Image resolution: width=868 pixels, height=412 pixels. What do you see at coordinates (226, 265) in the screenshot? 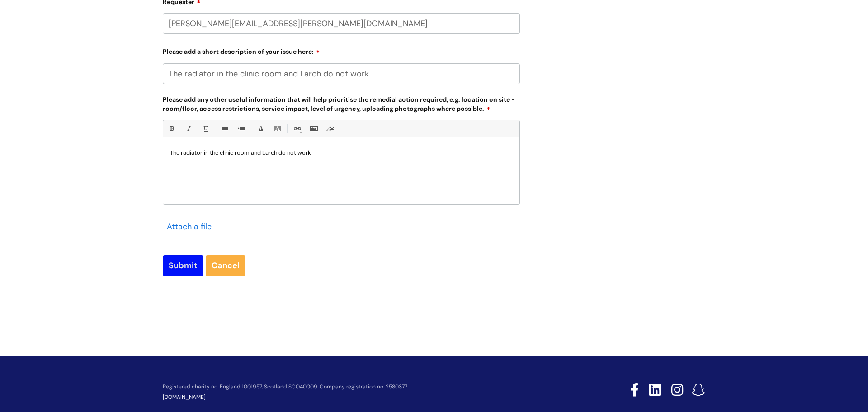
I see `a: Cancel` at bounding box center [226, 265].